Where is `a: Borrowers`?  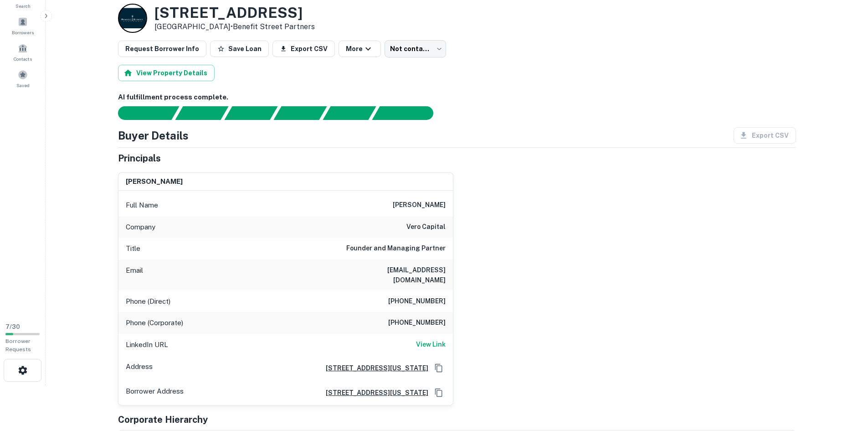 a: Borrowers is located at coordinates (23, 26).